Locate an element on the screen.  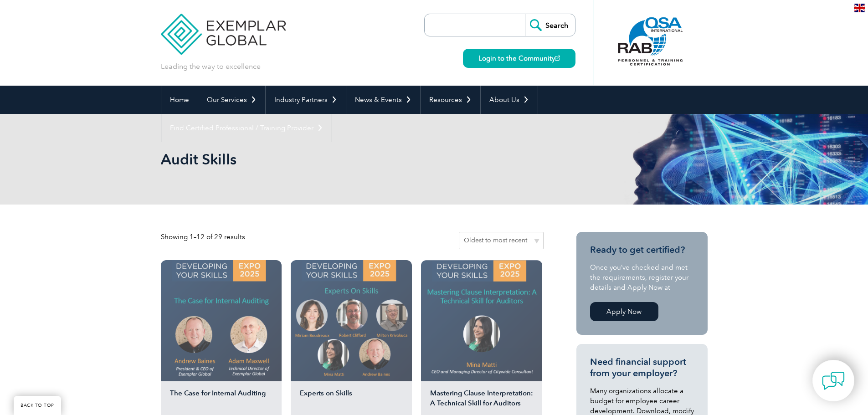
a: Find Certified Professional / Training Provider is located at coordinates (247, 128).